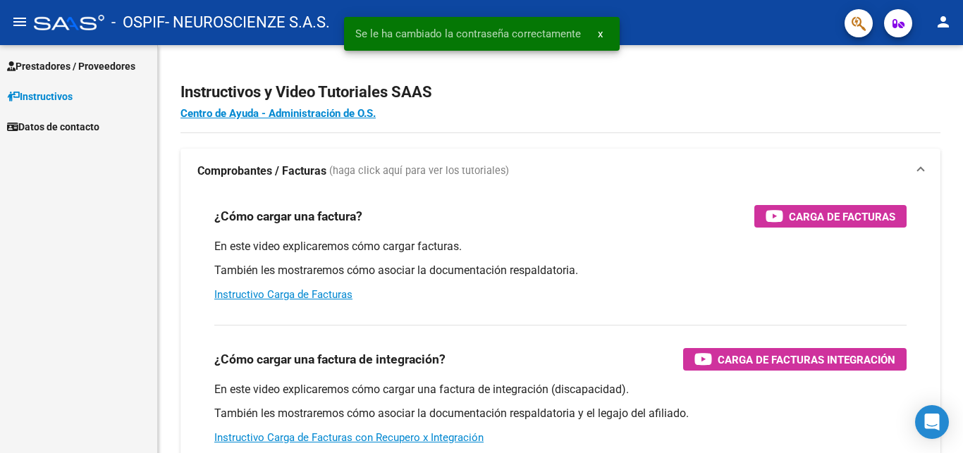 Image resolution: width=963 pixels, height=453 pixels. Describe the element at coordinates (794, 359) in the screenshot. I see `button: Carga de Facturas Integración` at that location.